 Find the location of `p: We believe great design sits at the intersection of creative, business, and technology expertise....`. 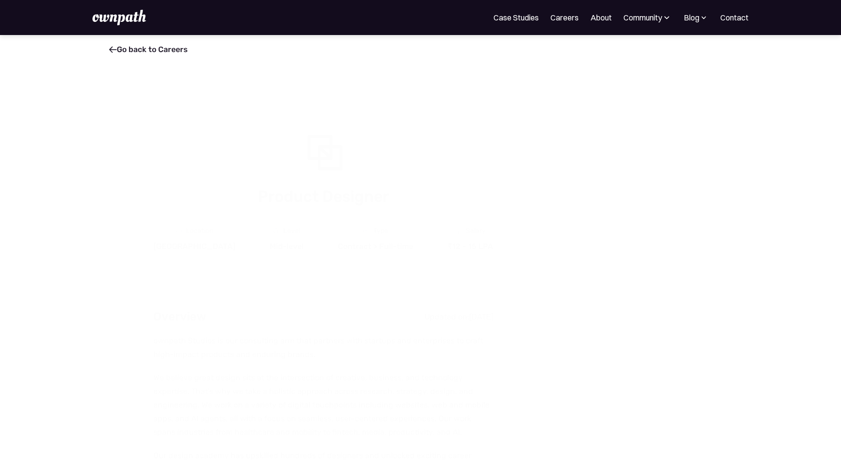

p: We believe great design sits at the intersection of creative, business, and technology expertise.... is located at coordinates (323, 405).